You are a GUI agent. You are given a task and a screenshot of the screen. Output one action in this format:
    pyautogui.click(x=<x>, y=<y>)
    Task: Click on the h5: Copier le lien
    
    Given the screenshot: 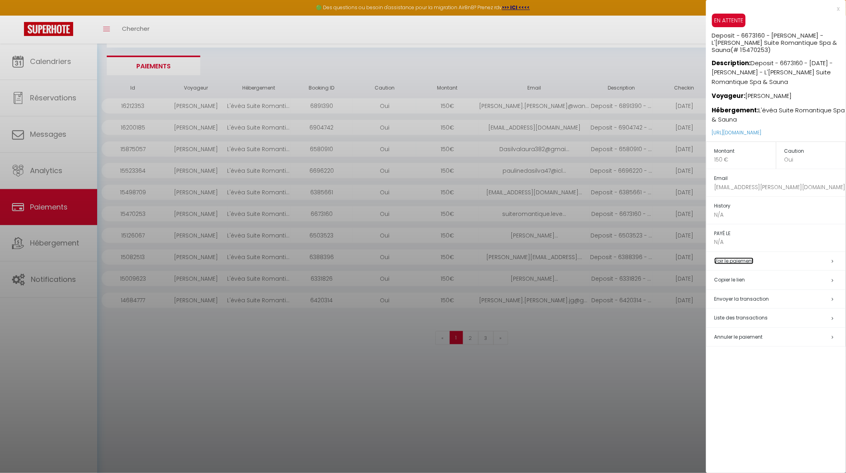 What is the action you would take?
    pyautogui.click(x=780, y=280)
    